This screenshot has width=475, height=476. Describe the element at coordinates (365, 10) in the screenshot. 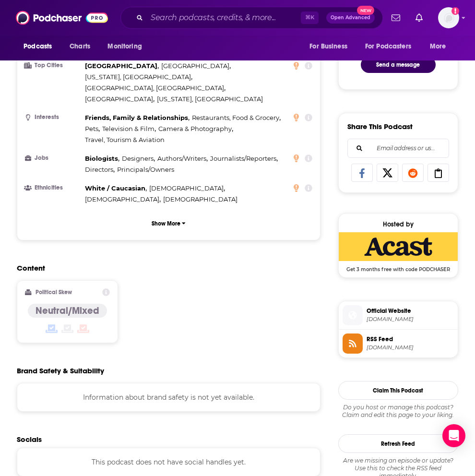

I see `span: New` at that location.